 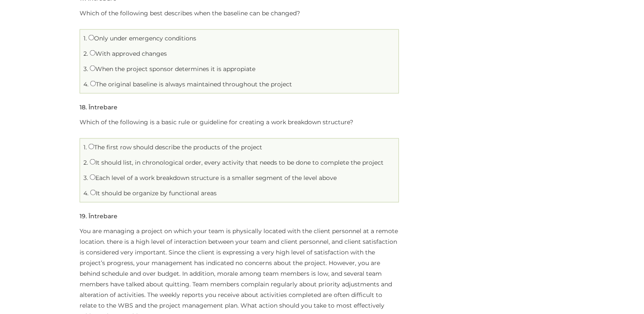 What do you see at coordinates (91, 37) in the screenshot?
I see `input: Only under emergency conditions` at bounding box center [91, 37].